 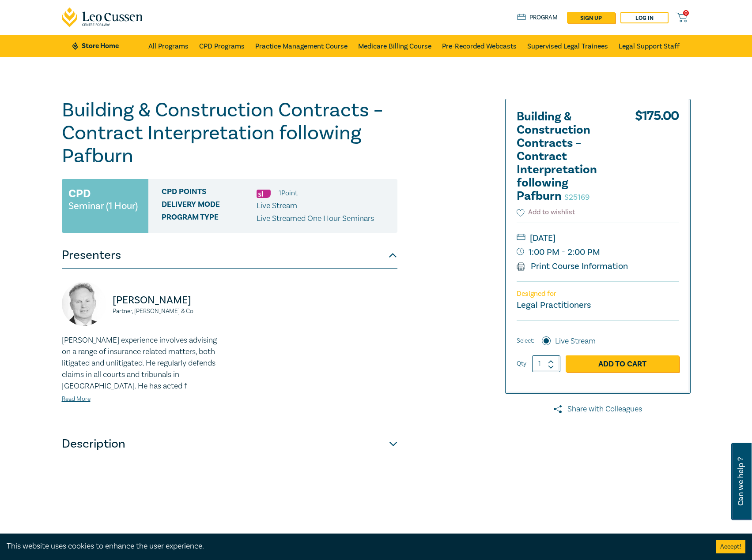 I want to click on div: This website uses cookies to enhance the user experience., so click(x=355, y=547).